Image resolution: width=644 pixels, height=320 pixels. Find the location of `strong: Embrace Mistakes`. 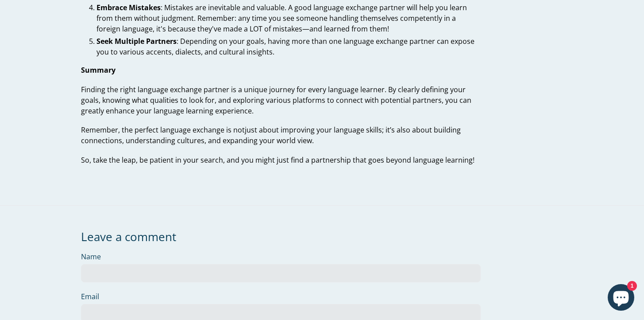

strong: Embrace Mistakes is located at coordinates (128, 8).